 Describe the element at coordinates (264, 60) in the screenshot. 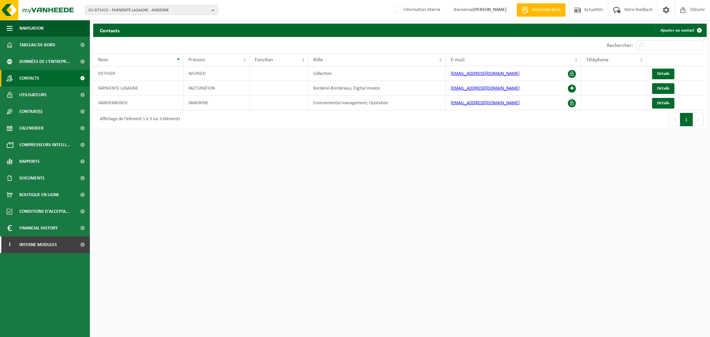

I see `span: Fonction` at that location.